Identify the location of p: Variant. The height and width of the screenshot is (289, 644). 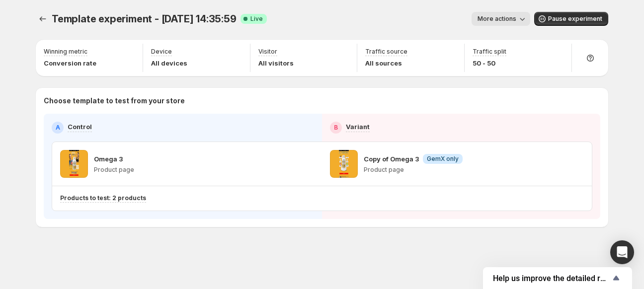
(358, 127).